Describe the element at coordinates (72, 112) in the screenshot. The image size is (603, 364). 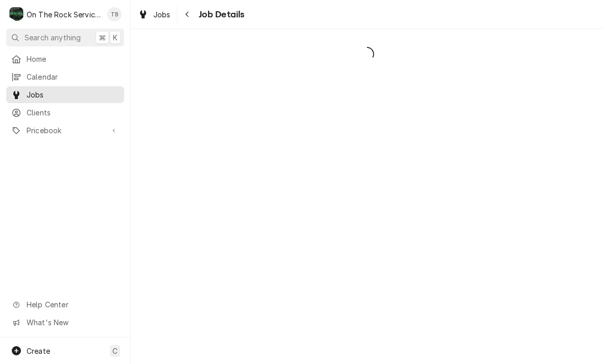
I see `span: Clients` at that location.